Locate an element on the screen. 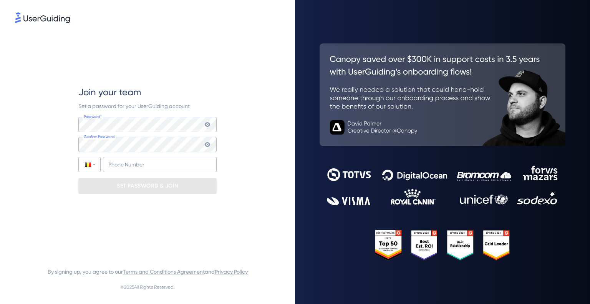 The width and height of the screenshot is (590, 304). p: SET PASSWORD & JOIN is located at coordinates (148, 186).